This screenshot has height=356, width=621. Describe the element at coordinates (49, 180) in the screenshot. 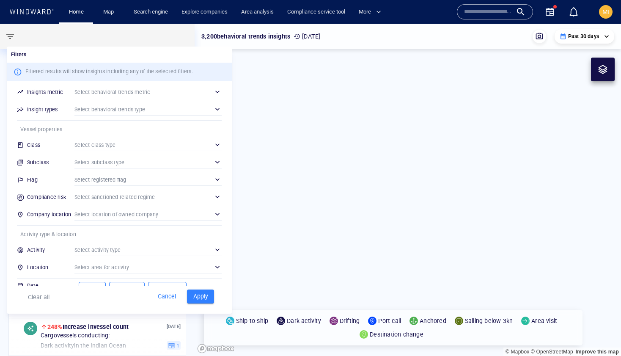

I see `p: Flag` at that location.